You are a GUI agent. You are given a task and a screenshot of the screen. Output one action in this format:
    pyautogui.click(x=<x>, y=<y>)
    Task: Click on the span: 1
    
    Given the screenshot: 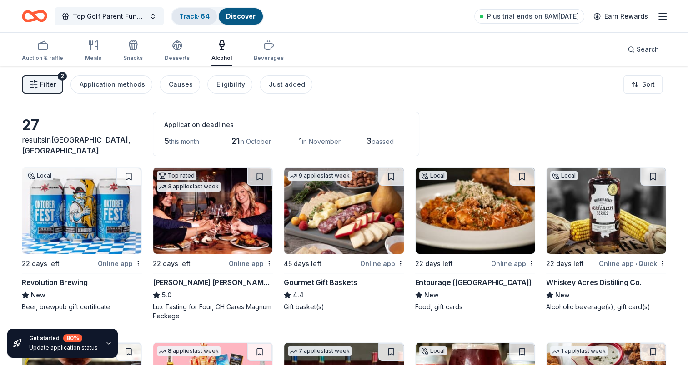 What is the action you would take?
    pyautogui.click(x=300, y=141)
    